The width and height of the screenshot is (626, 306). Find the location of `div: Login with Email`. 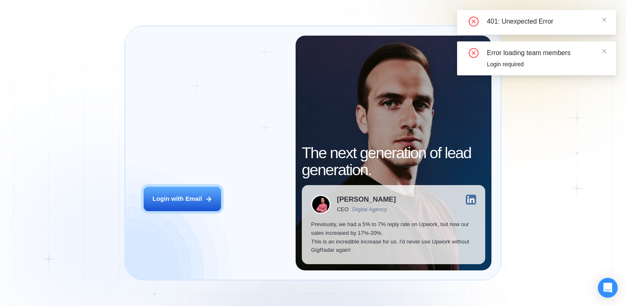

div: Login with Email is located at coordinates (177, 199).